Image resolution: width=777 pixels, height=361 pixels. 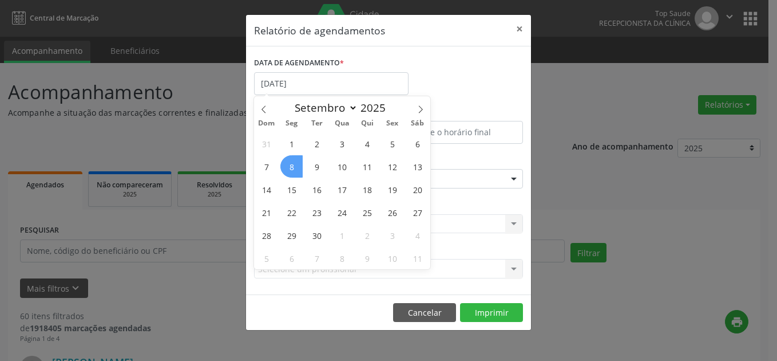 What do you see at coordinates (418, 123) in the screenshot?
I see `span: Sáb` at bounding box center [418, 123].